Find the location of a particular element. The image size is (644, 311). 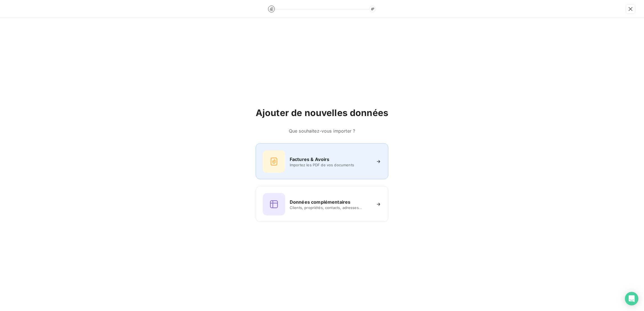

h6: Données complémentaires is located at coordinates (320, 202).